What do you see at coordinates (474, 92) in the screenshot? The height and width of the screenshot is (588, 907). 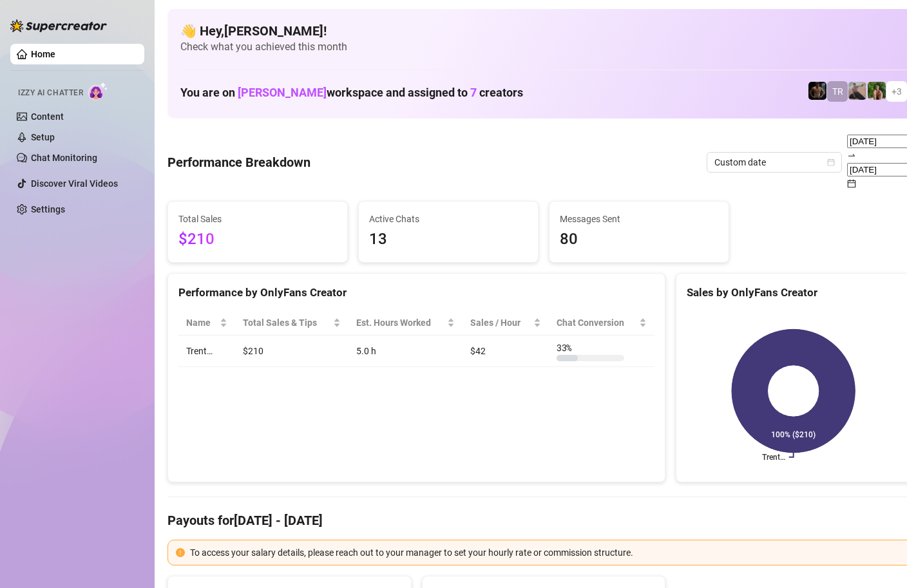 I see `span: 7` at bounding box center [474, 92].